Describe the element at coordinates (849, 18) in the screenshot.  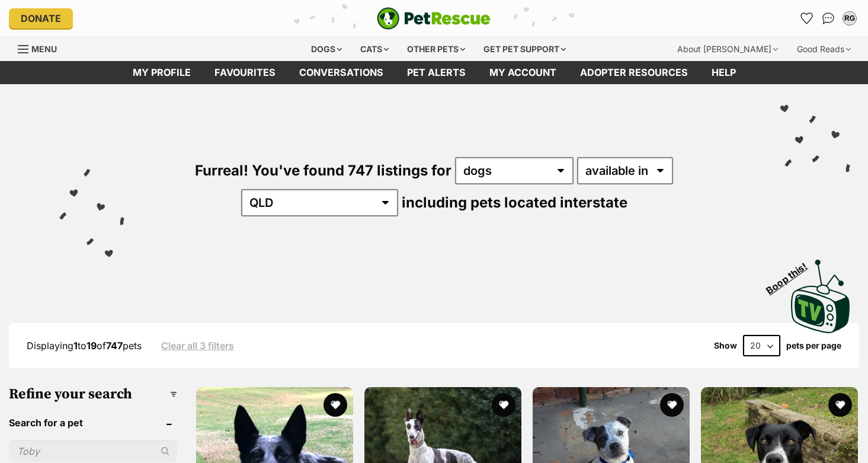
I see `button: My account` at that location.